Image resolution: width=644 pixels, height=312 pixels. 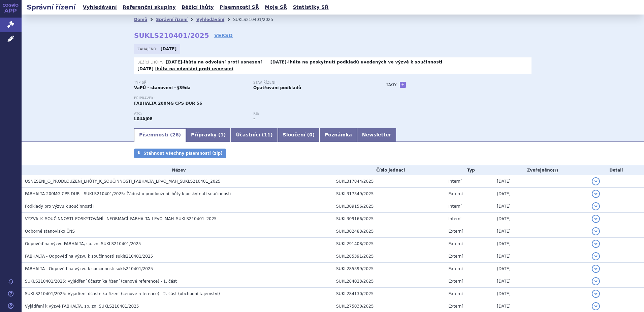 What do you see at coordinates (310, 83) in the screenshot?
I see `p: Stav řízení:` at bounding box center [310, 83].